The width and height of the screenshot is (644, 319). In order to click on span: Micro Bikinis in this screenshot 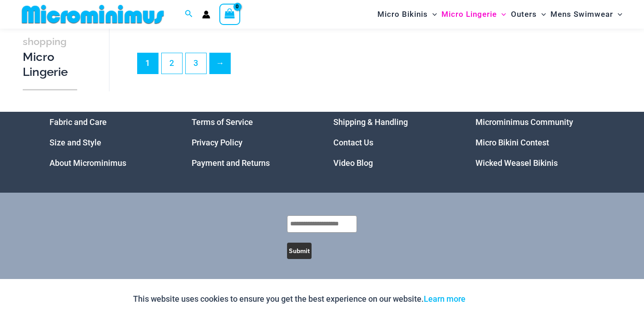, I will do `click(403, 14)`.